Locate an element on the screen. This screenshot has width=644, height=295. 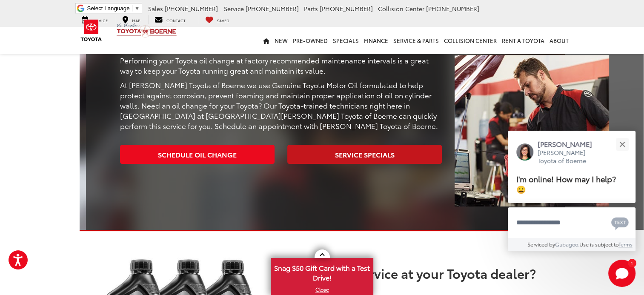
span: 1 is located at coordinates (632, 262).